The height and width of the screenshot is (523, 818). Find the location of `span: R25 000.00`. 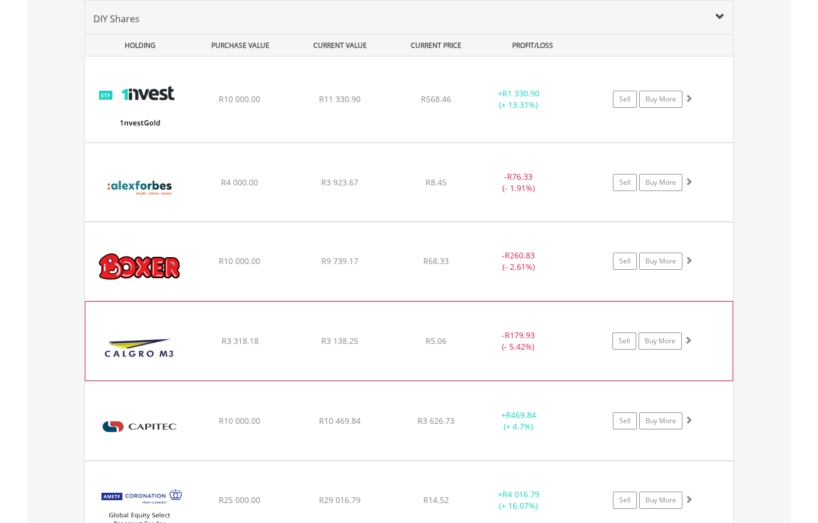

span: R25 000.00 is located at coordinates (239, 499).